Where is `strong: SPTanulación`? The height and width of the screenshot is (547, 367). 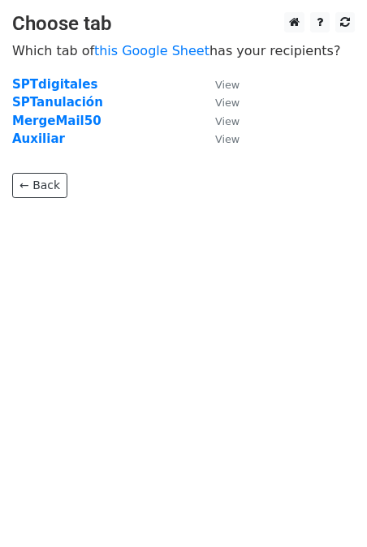
strong: SPTanulación is located at coordinates (58, 102).